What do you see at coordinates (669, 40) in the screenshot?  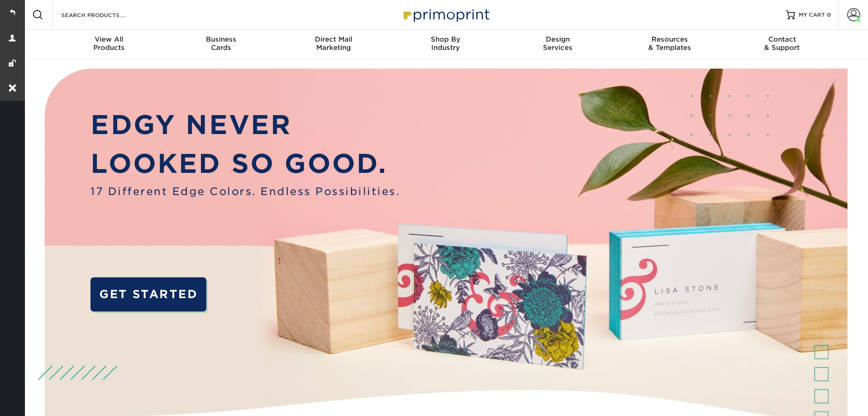 I see `span: Resources` at bounding box center [669, 40].